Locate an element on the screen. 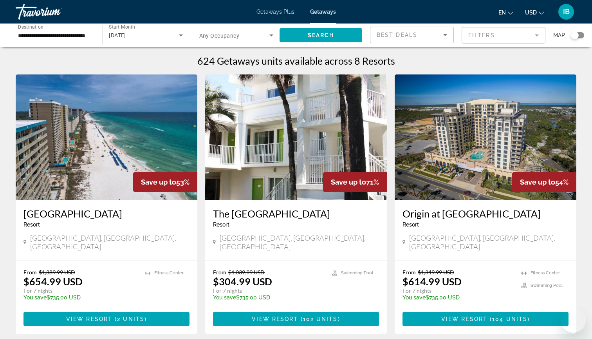 The height and width of the screenshot is (339, 592). span: Any Occupancy is located at coordinates (219, 36).